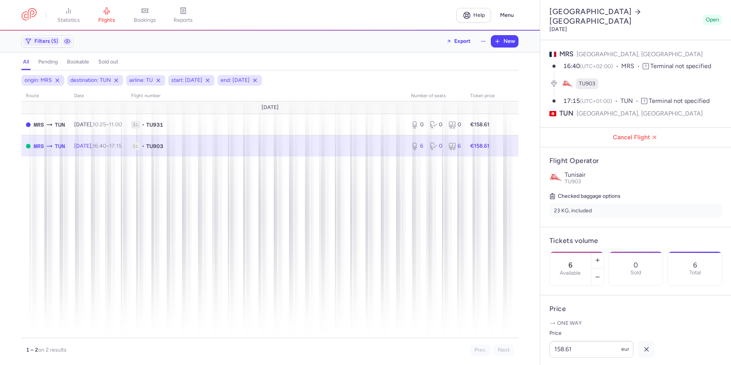  I want to click on th: number of seats, so click(436, 96).